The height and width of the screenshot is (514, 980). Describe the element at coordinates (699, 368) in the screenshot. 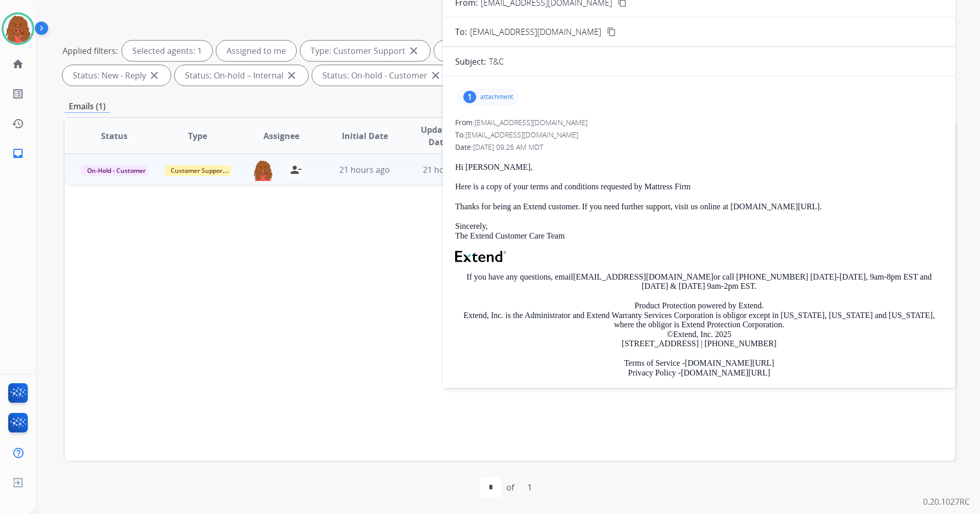

I see `p: Terms of Service - Privacy Policy -` at that location.